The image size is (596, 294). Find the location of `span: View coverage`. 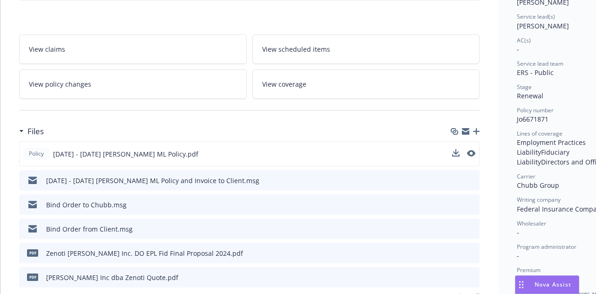

span: View coverage is located at coordinates (284, 84).